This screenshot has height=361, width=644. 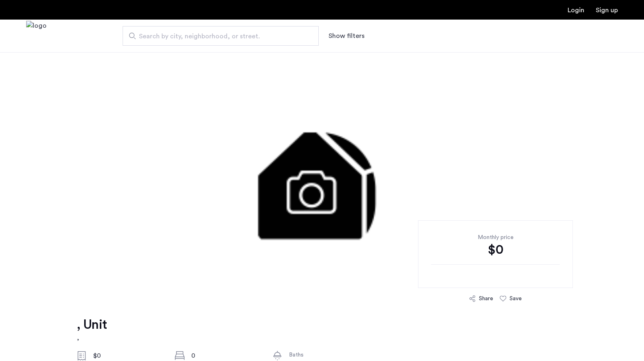 What do you see at coordinates (91, 330) in the screenshot?
I see `a: , Unit,` at bounding box center [91, 330].